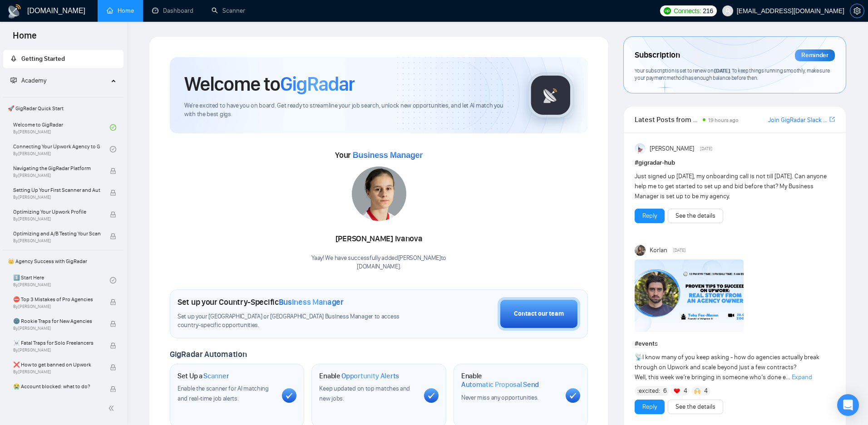 This screenshot has width=868, height=425. What do you see at coordinates (685, 391) in the screenshot?
I see `span: 4` at bounding box center [685, 391].